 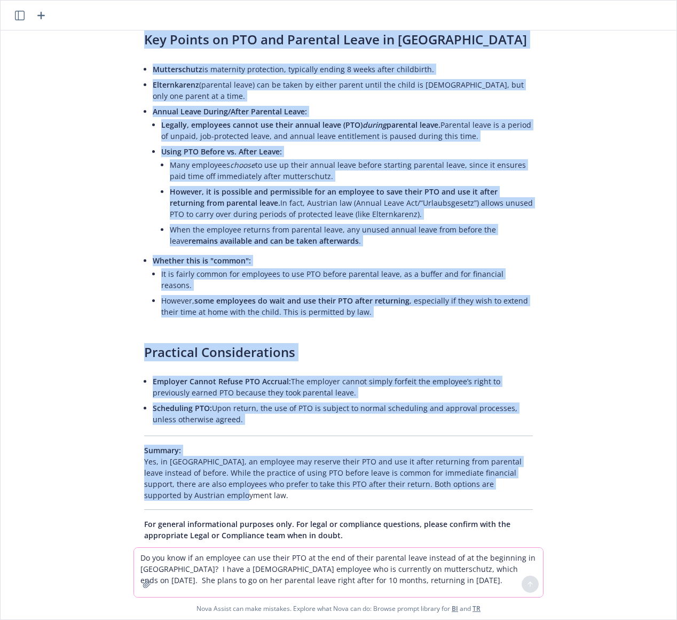 I want to click on span: Using PTO Before vs. After Leave:, so click(x=222, y=151).